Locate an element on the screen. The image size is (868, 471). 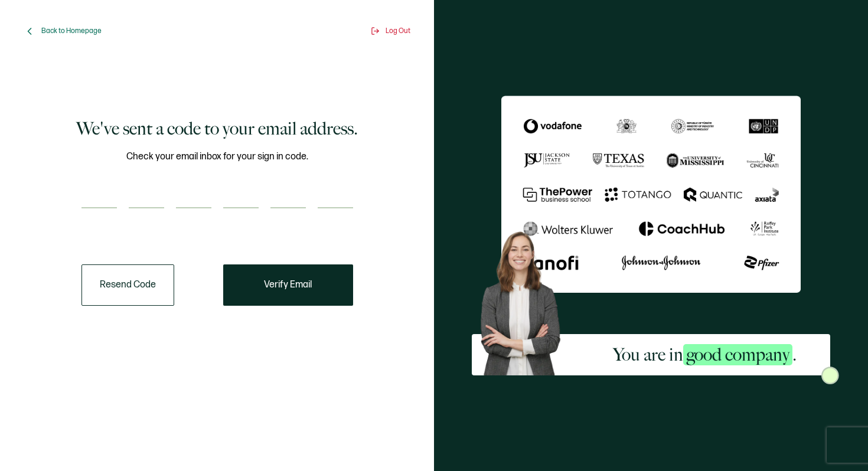
span: Log Out is located at coordinates (398, 30).